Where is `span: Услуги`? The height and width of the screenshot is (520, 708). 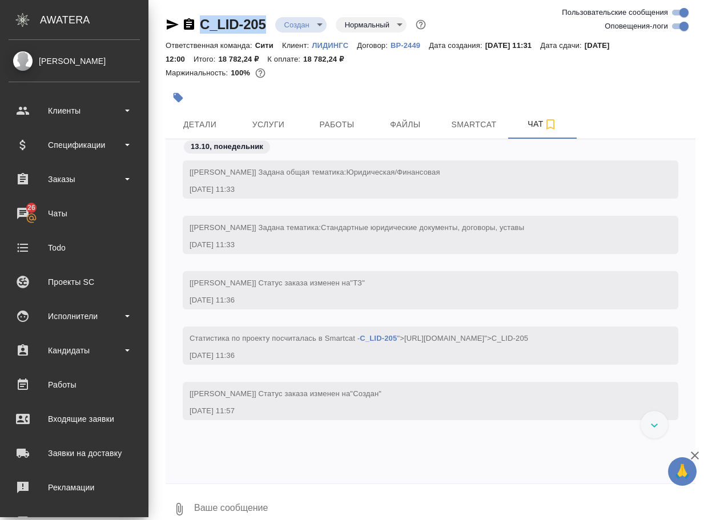 span: Услуги is located at coordinates (269, 125).